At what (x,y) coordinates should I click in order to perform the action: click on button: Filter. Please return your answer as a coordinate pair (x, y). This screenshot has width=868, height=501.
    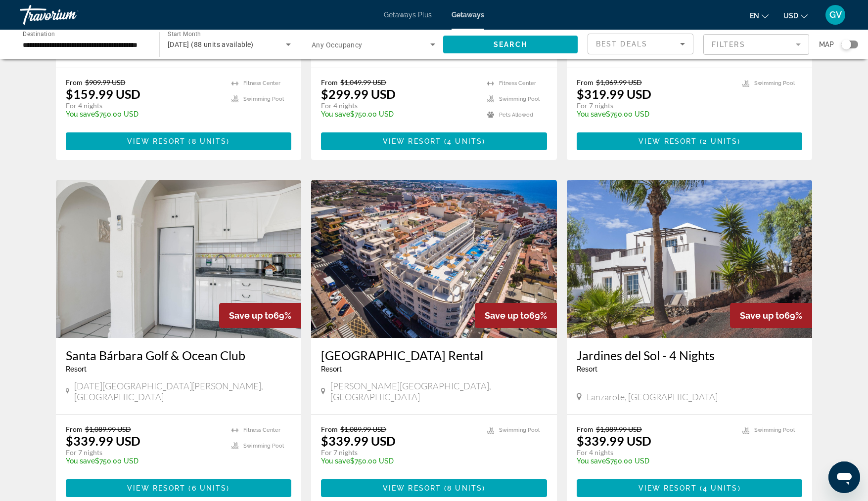
    Looking at the image, I should click on (756, 45).